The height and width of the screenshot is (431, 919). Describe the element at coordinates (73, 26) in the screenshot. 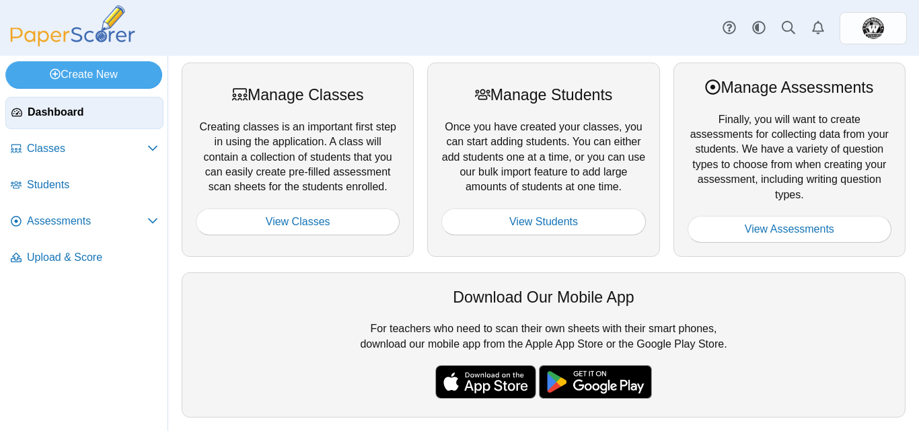

I see `img: PaperScorer` at that location.